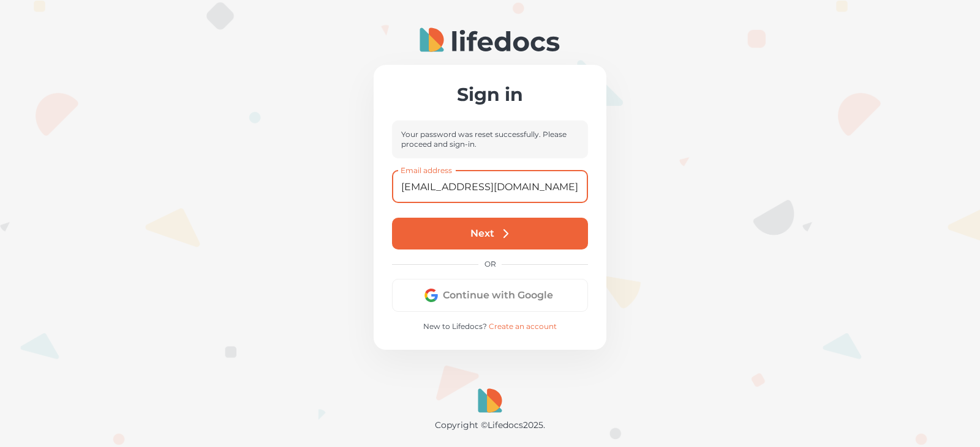  I want to click on h2: Sign in, so click(490, 95).